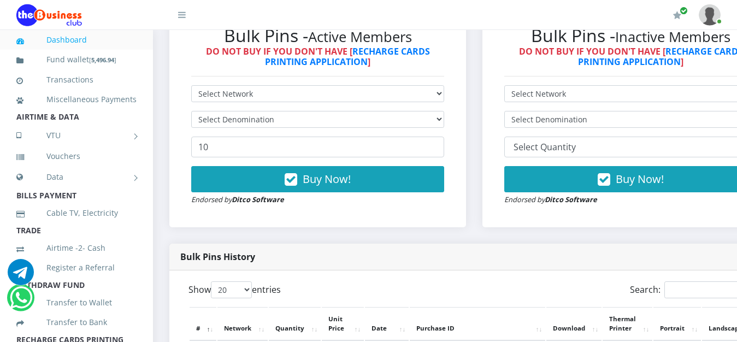 The height and width of the screenshot is (342, 737). I want to click on strong: Bulk Pins History, so click(217, 257).